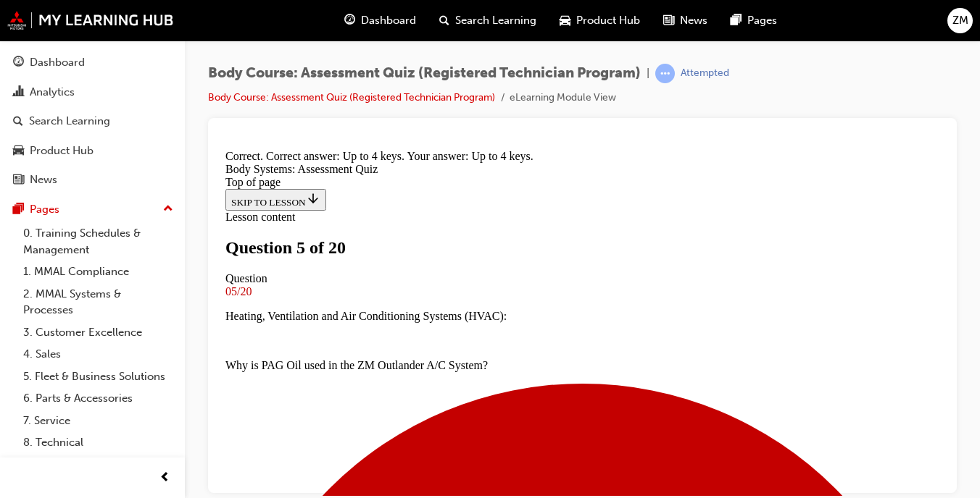 Image resolution: width=980 pixels, height=498 pixels. I want to click on a: 4. Sales, so click(98, 354).